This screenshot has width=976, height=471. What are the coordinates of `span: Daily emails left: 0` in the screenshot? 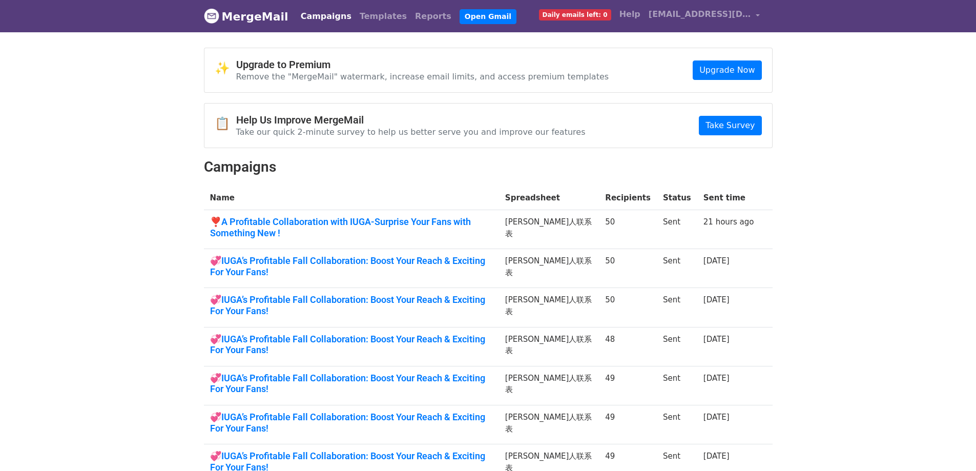 It's located at (575, 15).